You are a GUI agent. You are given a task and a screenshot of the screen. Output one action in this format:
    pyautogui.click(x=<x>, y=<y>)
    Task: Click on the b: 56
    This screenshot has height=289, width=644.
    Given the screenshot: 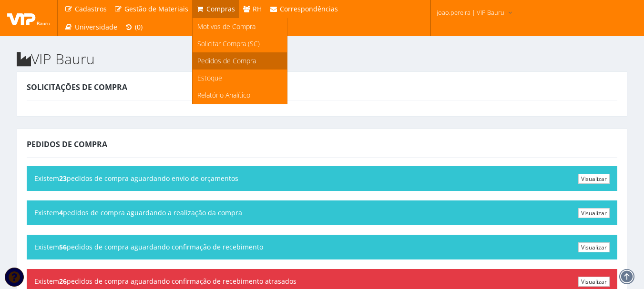 What is the action you would take?
    pyautogui.click(x=63, y=247)
    